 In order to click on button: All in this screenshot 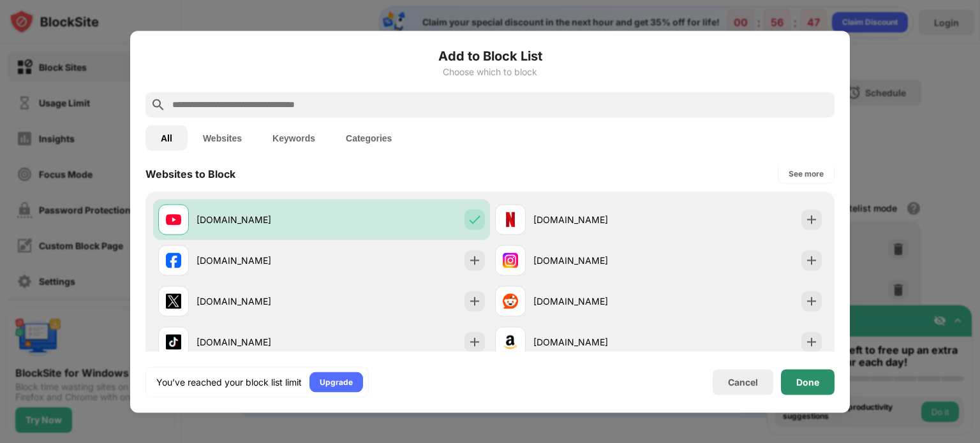, I will do `click(166, 138)`.